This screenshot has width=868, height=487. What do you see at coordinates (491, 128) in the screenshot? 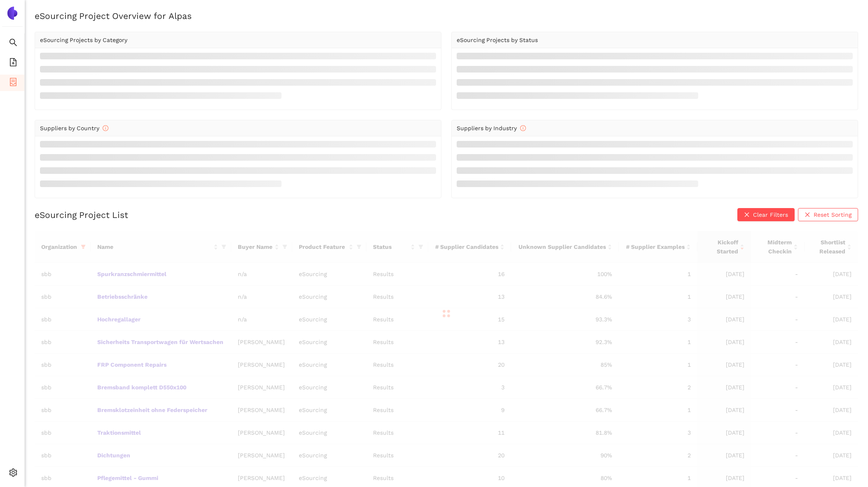
I see `span: Suppliers by Industry` at bounding box center [491, 128].